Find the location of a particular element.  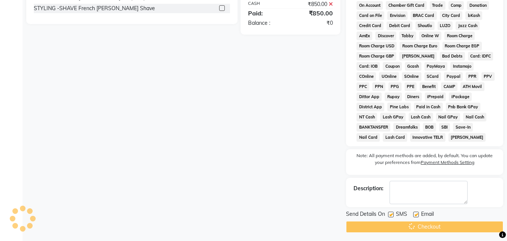

span: SOnline is located at coordinates (412, 76).